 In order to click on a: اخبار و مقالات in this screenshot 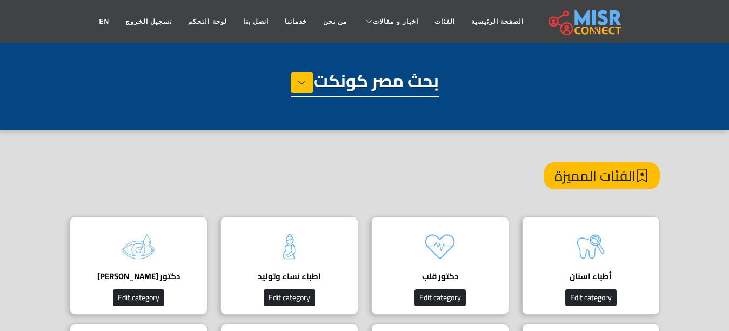, I will do `click(391, 22)`.